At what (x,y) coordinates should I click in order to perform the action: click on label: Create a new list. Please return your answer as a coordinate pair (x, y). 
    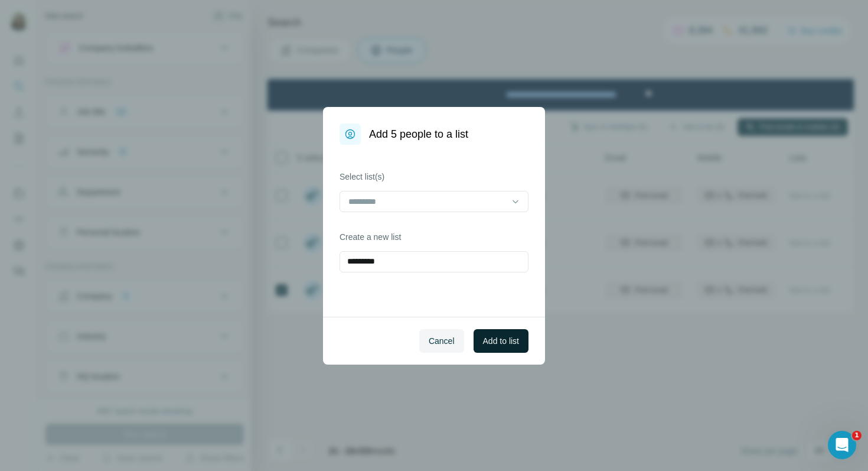
    Looking at the image, I should click on (434, 237).